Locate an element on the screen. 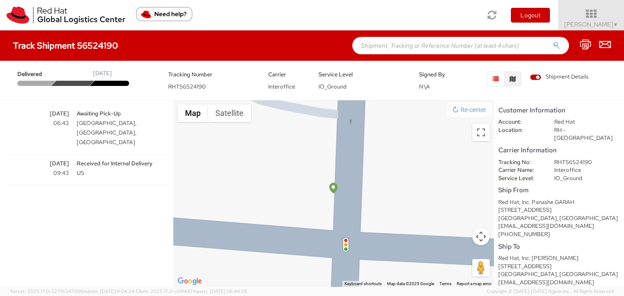 The height and width of the screenshot is (296, 624). span: N\A is located at coordinates (424, 86).